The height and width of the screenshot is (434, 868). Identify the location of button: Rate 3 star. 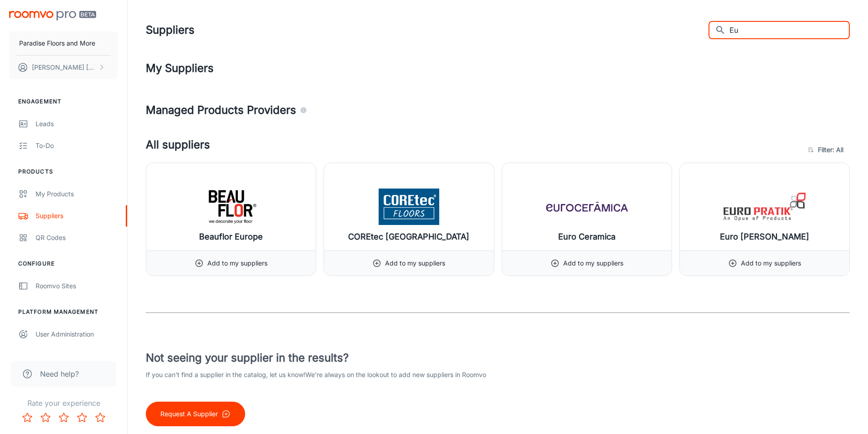
(64, 417).